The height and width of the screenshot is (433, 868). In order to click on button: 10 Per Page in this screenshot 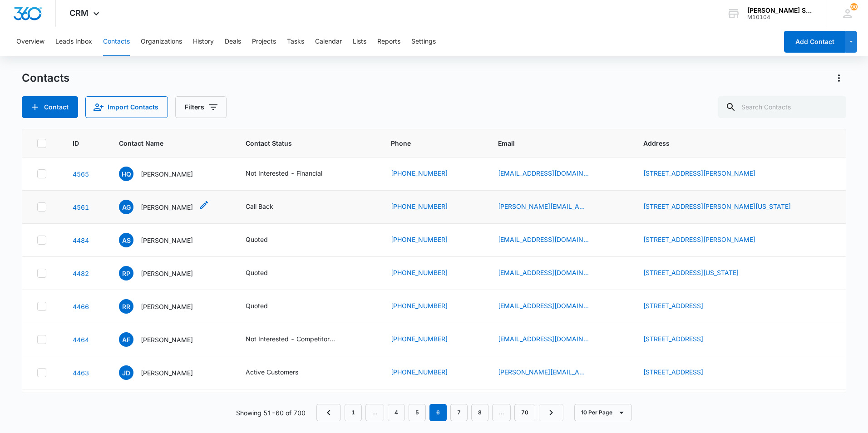, I will do `click(603, 412)`.